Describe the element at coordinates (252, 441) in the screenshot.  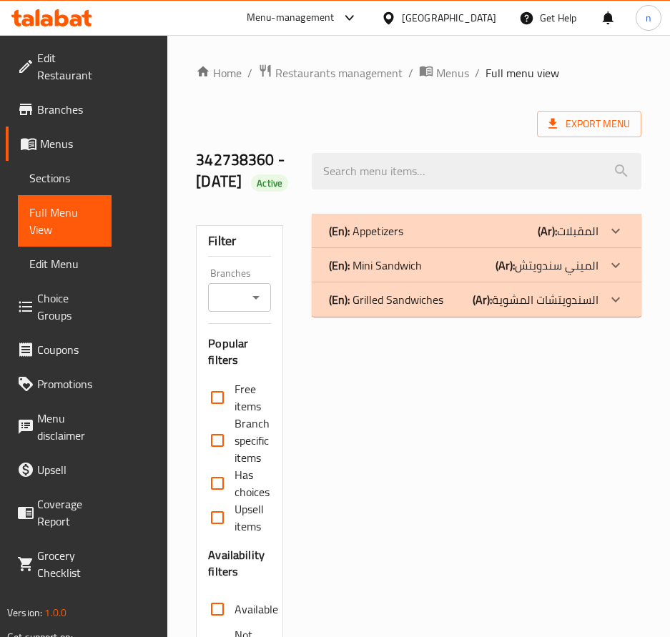
I see `span: Branch specific items` at that location.